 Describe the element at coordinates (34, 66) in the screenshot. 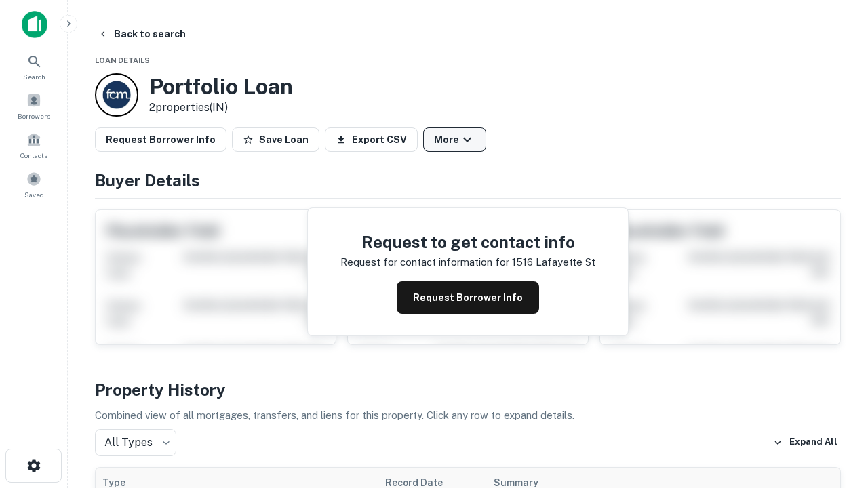

I see `div: Search` at that location.